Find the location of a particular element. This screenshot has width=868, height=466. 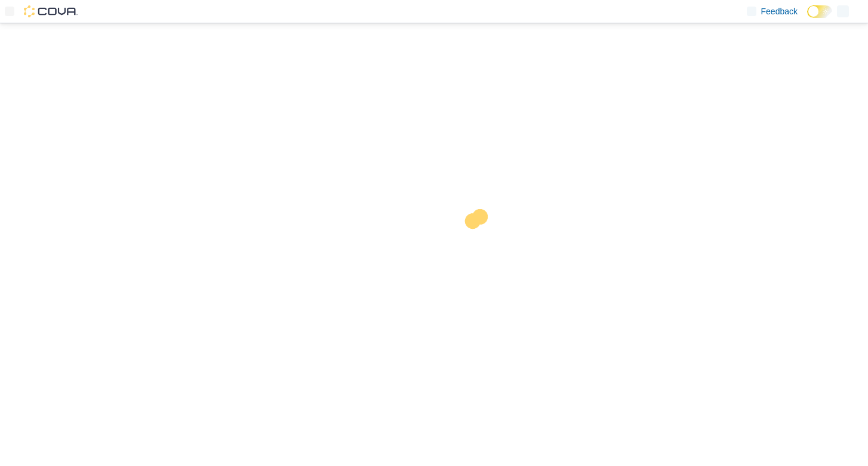

input: Dark Mode is located at coordinates (820, 11).